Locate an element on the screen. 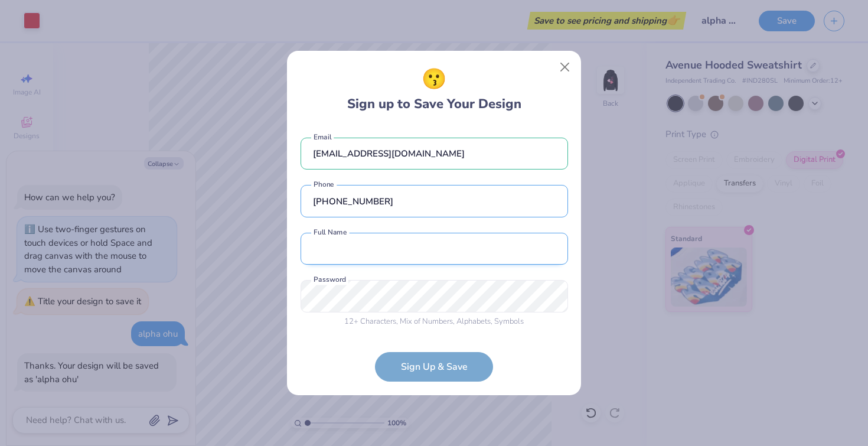  div: Sign up to Save Your Design is located at coordinates (434, 89).